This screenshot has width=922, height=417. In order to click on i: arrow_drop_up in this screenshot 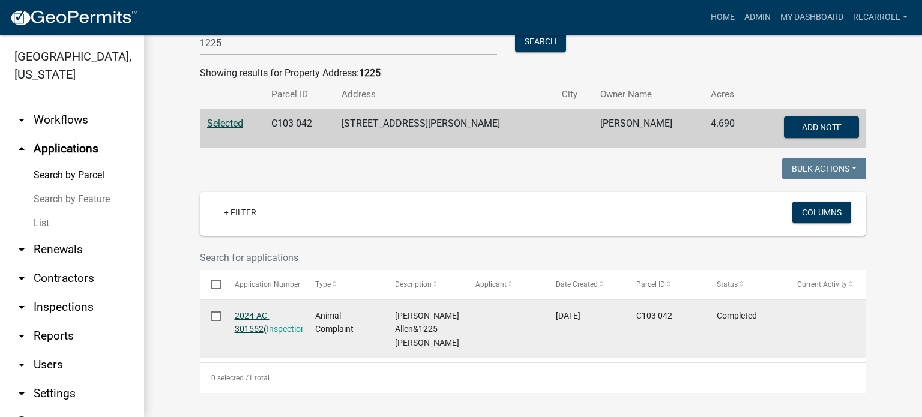, I will do `click(22, 149)`.